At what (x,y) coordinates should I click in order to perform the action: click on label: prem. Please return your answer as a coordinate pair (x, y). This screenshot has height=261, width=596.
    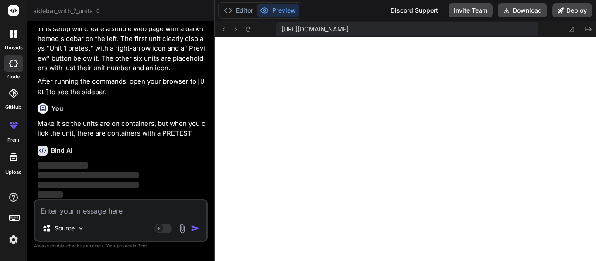
    Looking at the image, I should click on (13, 140).